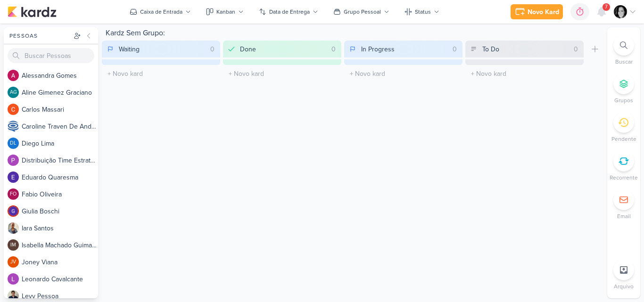  Describe the element at coordinates (544, 12) in the screenshot. I see `div: Novo Kard` at that location.